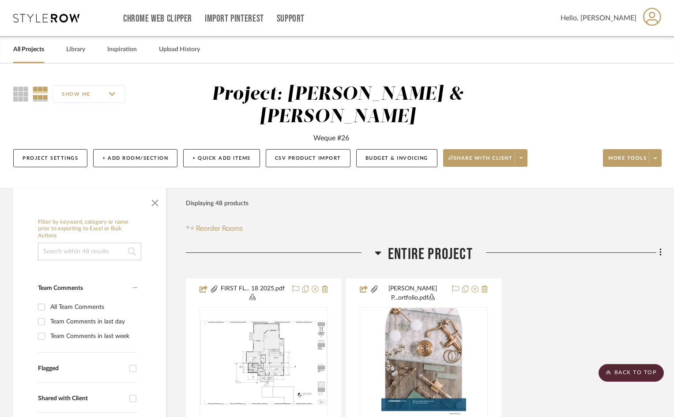  Describe the element at coordinates (481, 162) in the screenshot. I see `span: Share with client` at that location.